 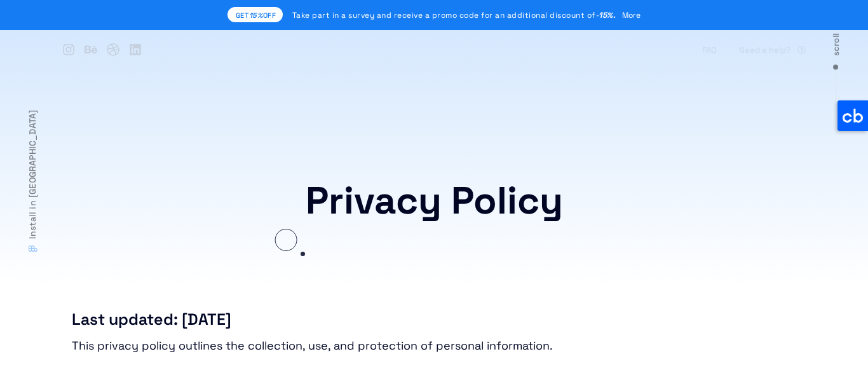 What do you see at coordinates (454, 16) in the screenshot?
I see `p: Take part in a survey and receive a promo code for an additional discount of` at bounding box center [454, 16].